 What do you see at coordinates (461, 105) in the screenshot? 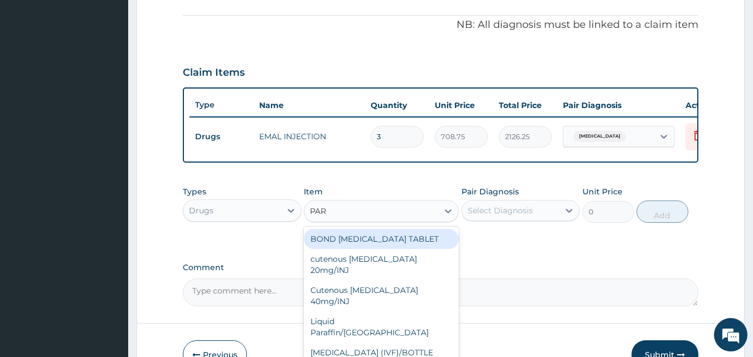
I see `th: Unit Price` at bounding box center [461, 105].